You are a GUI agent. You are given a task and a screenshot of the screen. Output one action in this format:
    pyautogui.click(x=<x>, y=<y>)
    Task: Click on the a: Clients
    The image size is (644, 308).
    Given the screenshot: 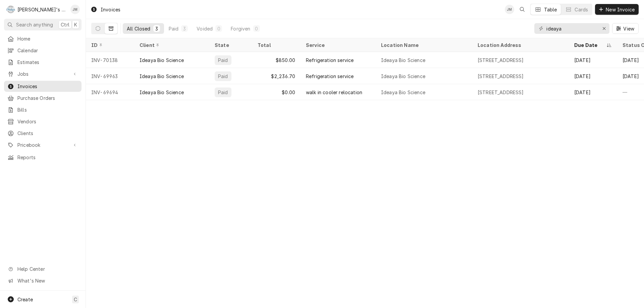 What is the action you would take?
    pyautogui.click(x=43, y=133)
    